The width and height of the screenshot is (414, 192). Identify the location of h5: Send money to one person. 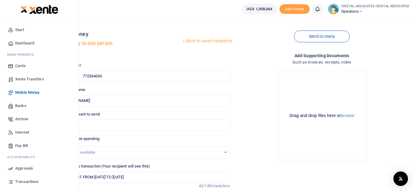
(117, 44).